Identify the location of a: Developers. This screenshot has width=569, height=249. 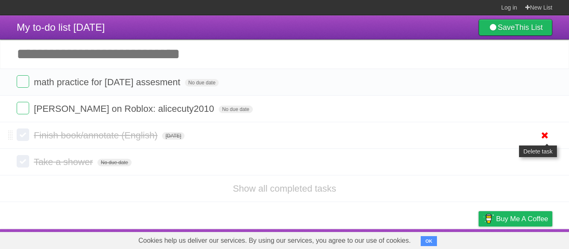
(412, 239).